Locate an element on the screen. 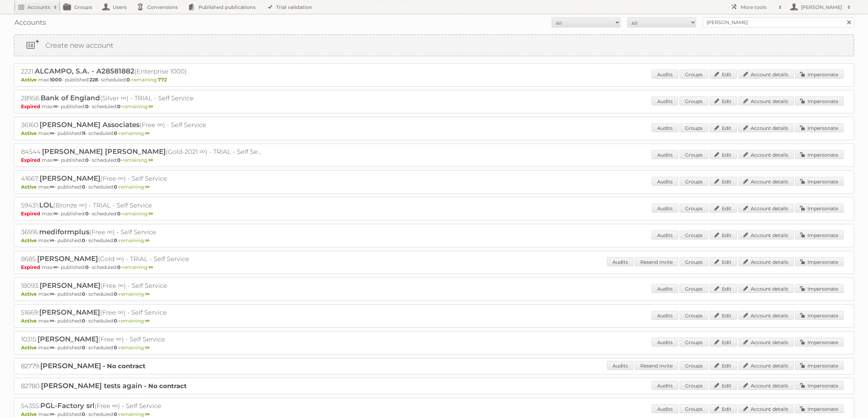 This screenshot has width=868, height=418. strong: 1000 is located at coordinates (56, 80).